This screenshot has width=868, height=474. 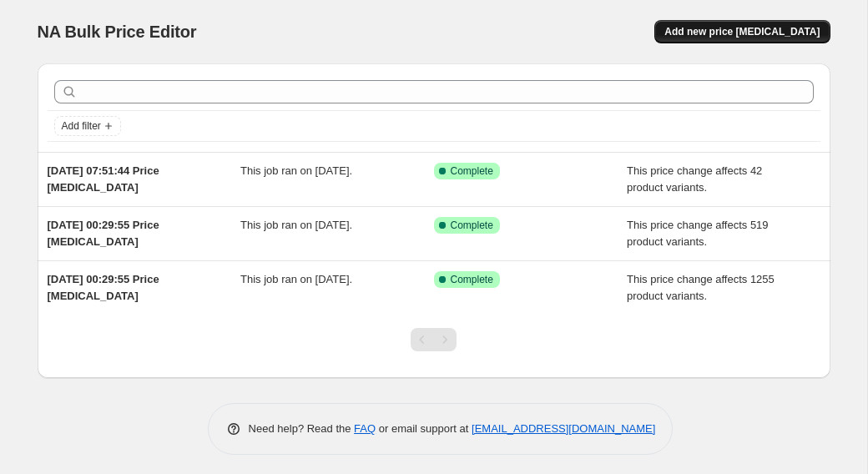 What do you see at coordinates (301, 428) in the screenshot?
I see `span: Need help? Read the` at bounding box center [301, 428].